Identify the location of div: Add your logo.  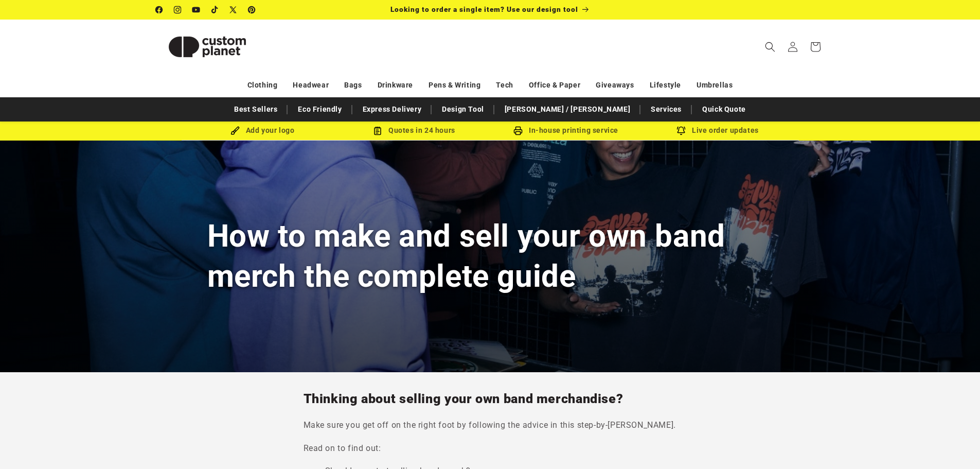
(263, 130).